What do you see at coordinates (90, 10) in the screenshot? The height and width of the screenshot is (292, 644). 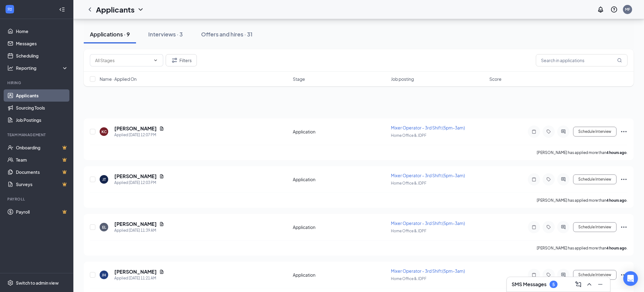 I see `svg: ChevronLeft` at bounding box center [90, 10].